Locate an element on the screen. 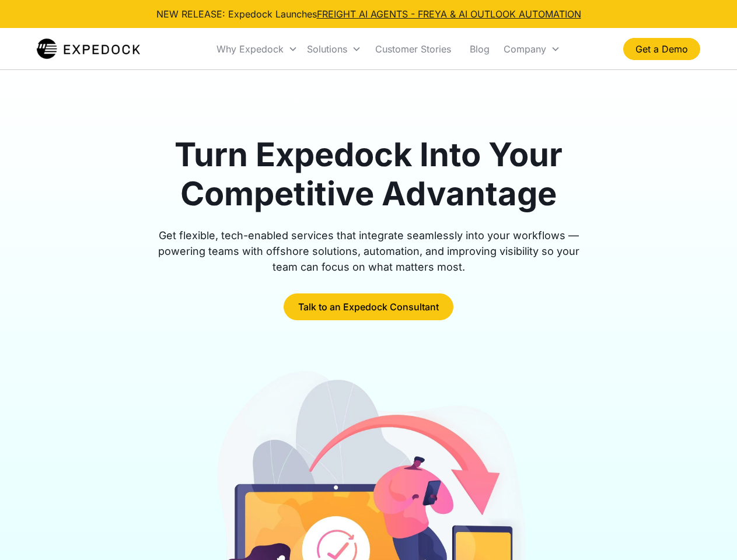 This screenshot has width=737, height=560. img: Expedock Logo is located at coordinates (88, 49).